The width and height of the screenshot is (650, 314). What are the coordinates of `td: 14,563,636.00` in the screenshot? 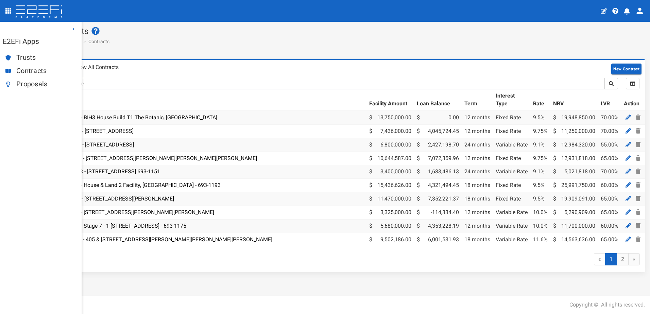 It's located at (574, 239).